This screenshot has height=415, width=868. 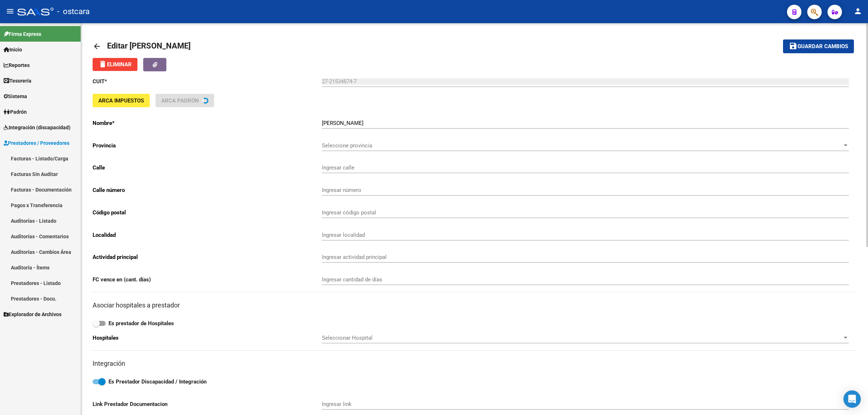 What do you see at coordinates (208, 234) in the screenshot?
I see `p: Localidad` at bounding box center [208, 234].